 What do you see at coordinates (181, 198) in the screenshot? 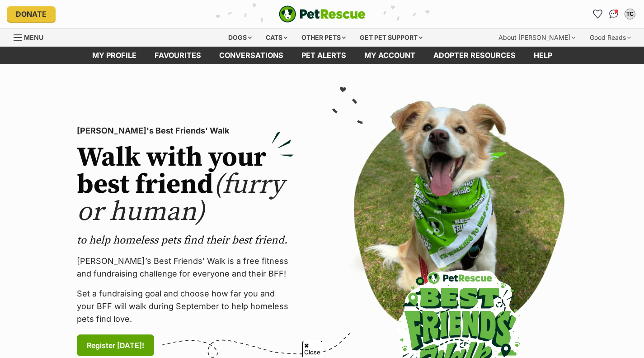
I see `span: (furry or human)` at bounding box center [181, 198].